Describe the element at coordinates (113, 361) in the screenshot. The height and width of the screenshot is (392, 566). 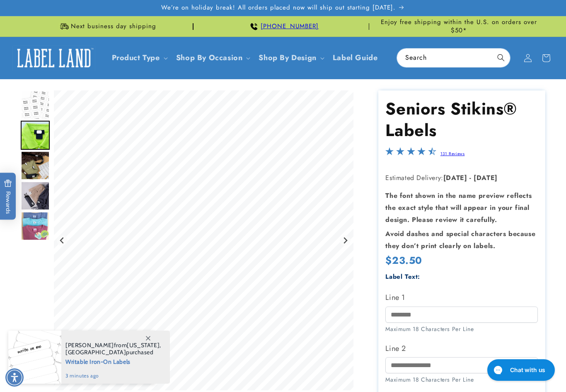
I see `span: Writable Iron-On Labels` at that location.